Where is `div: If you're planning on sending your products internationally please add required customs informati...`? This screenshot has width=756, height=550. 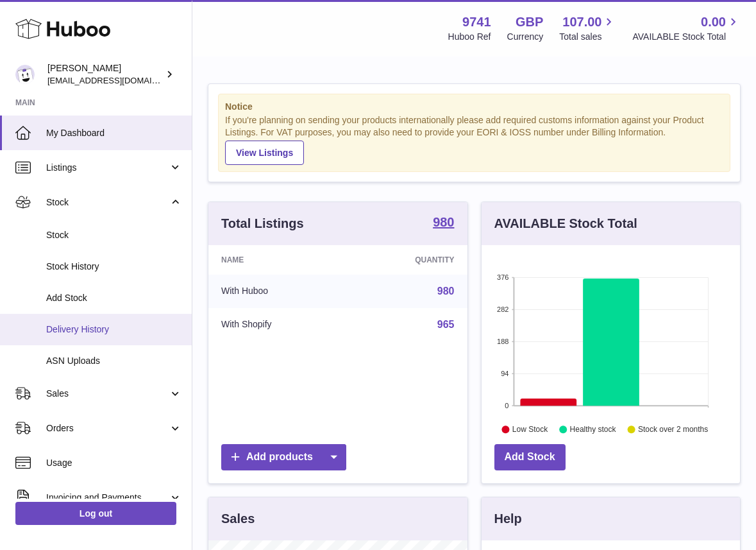
div: If you're planning on sending your products internationally please add required customs informati... is located at coordinates (473, 139).